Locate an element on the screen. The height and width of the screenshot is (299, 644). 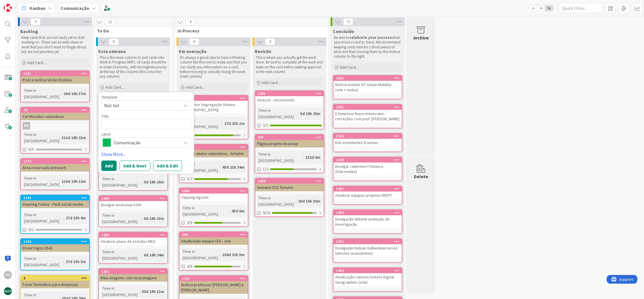
a: 1287Atualizar equipas projetos MOPT is located at coordinates (367, 195).